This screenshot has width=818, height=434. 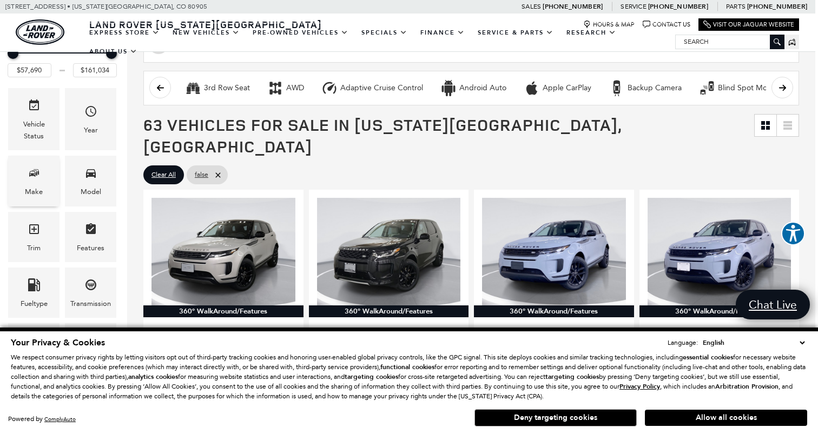 What do you see at coordinates (34, 231) in the screenshot?
I see `span: Trim` at bounding box center [34, 231].